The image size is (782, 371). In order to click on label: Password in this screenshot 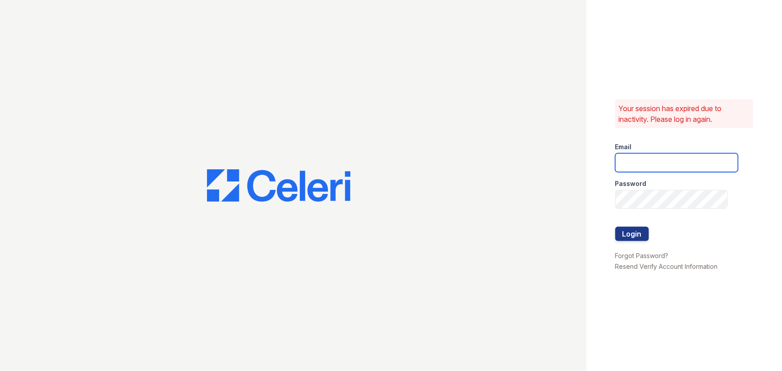, I will do `click(631, 184)`.